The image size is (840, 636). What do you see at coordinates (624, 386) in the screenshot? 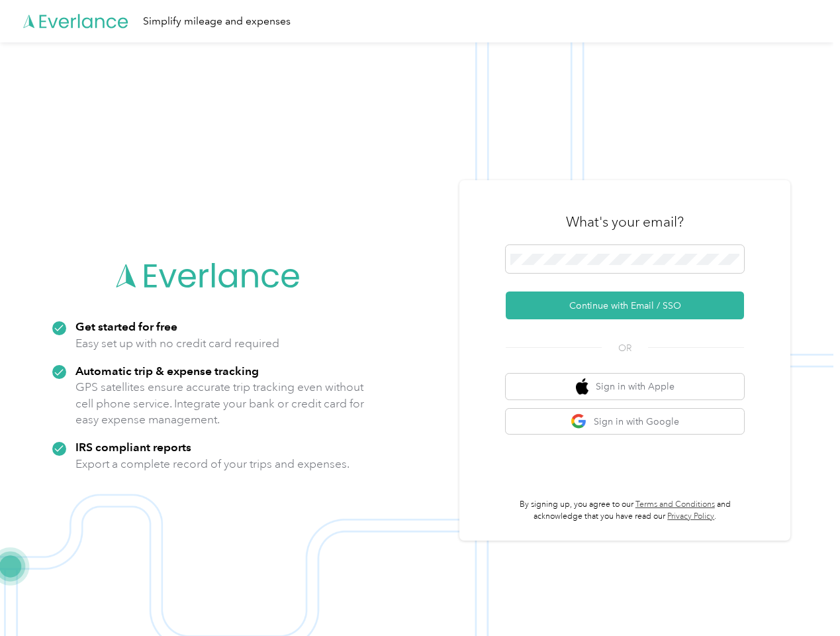
I see `button: apple logoSign in with Apple` at bounding box center [624, 386].